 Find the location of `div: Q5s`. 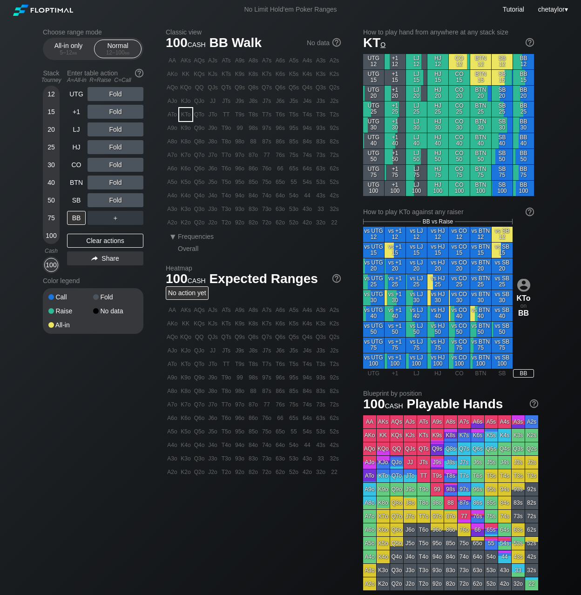

div: Q5s is located at coordinates (294, 87).